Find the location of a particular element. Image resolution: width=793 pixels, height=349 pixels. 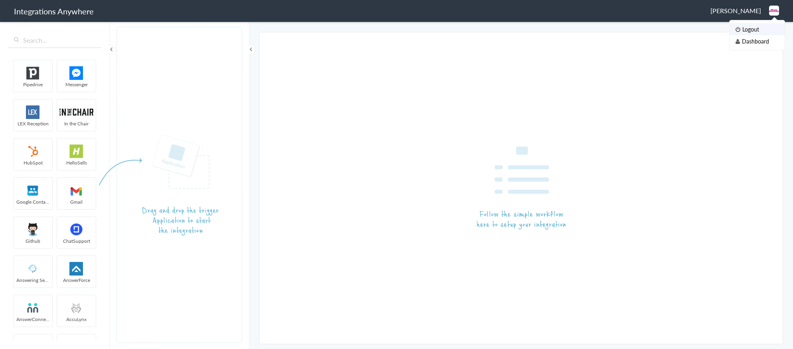

span: HelloSells is located at coordinates (76, 162).